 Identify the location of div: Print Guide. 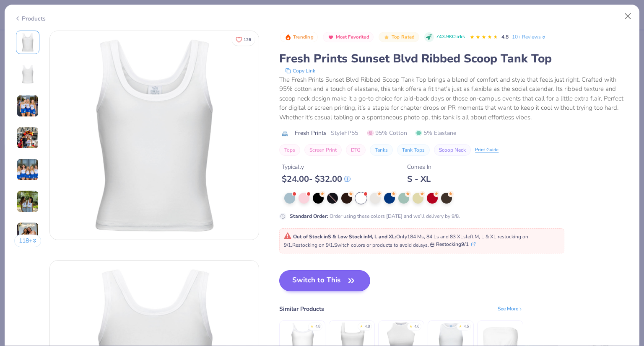
(487, 150).